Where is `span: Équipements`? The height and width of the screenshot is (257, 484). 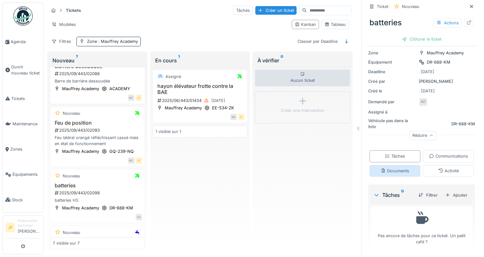 span: Équipements is located at coordinates (27, 174).